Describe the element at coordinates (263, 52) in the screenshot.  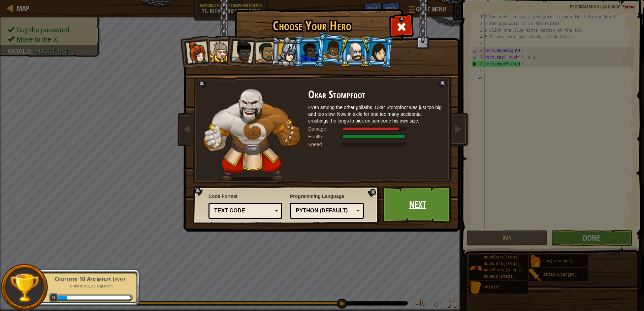
I see `li: Alejandro the Duelist` at that location.